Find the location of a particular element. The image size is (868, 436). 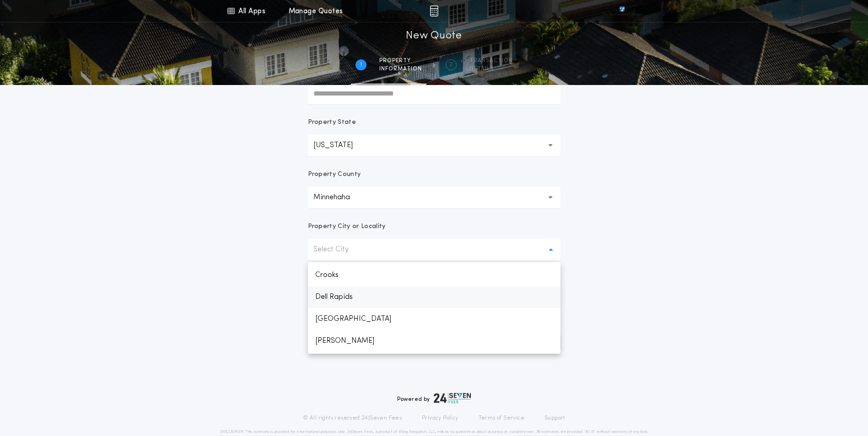

img: img is located at coordinates (434, 11).